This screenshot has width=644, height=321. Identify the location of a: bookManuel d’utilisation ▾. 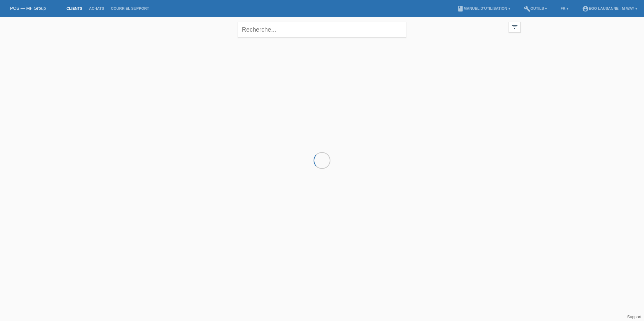
(484, 9).